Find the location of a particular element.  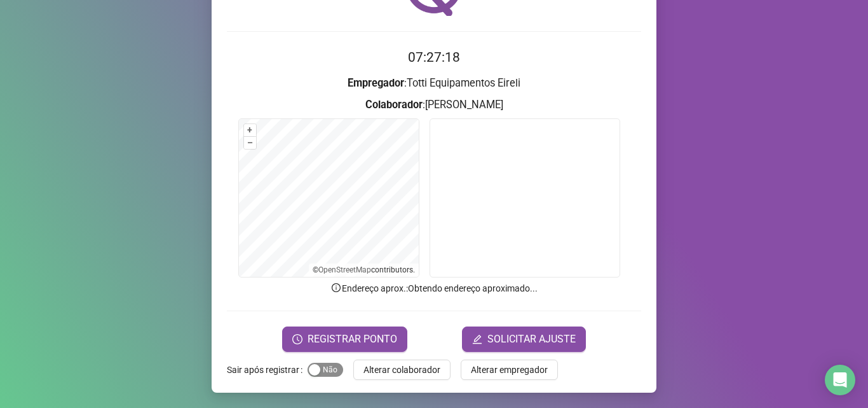

button: editSOLICITAR AJUSTE is located at coordinates (524, 339).